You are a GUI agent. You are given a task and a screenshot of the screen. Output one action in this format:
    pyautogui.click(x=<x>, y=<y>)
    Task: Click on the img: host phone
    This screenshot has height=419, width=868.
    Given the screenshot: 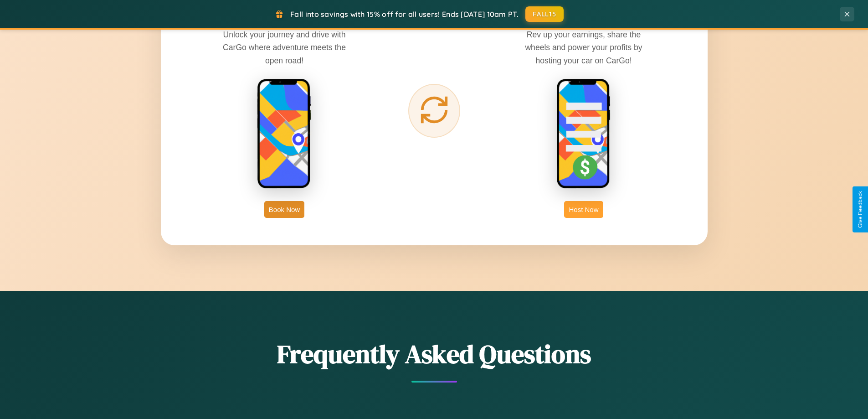 What is the action you would take?
    pyautogui.click(x=583, y=134)
    